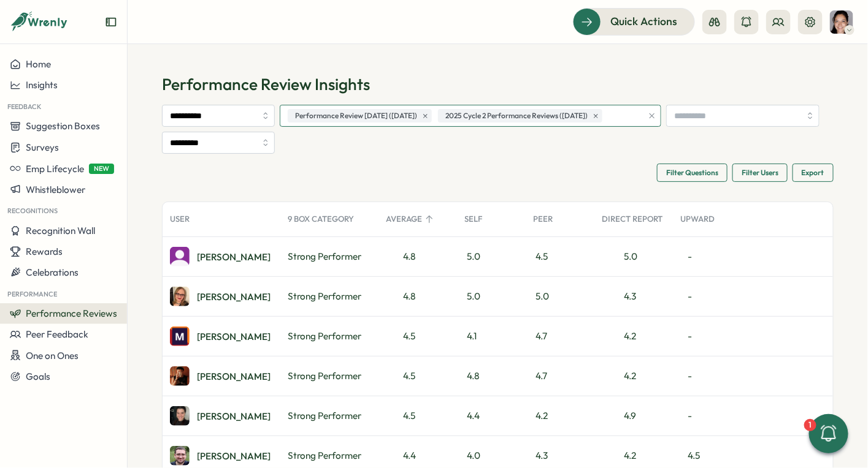 Image resolution: width=868 pixels, height=468 pixels. What do you see at coordinates (829, 434) in the screenshot?
I see `button: 1` at bounding box center [829, 434].